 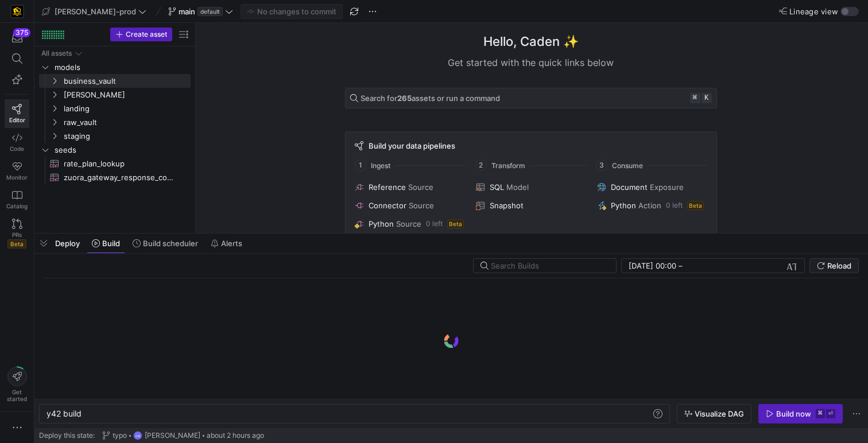 I want to click on a: zuora_gateway_response_codes​​​​​​, so click(x=114, y=177).